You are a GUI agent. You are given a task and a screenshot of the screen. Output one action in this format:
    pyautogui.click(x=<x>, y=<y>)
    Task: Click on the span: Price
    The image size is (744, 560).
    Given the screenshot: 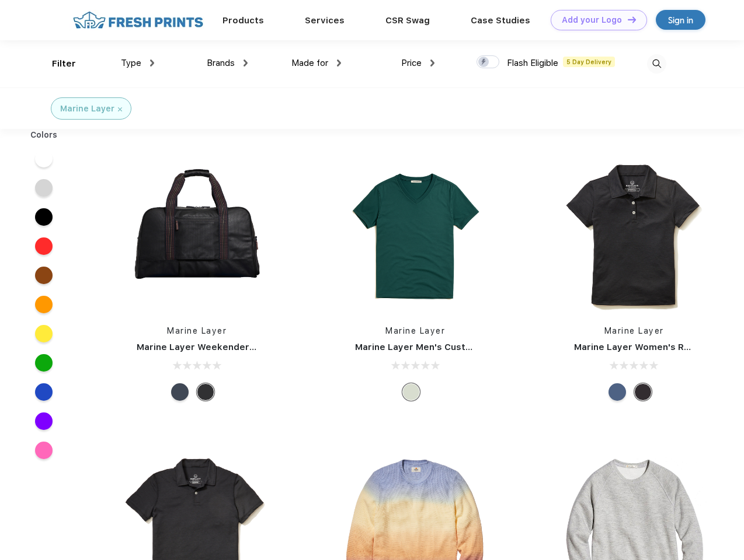 What is the action you would take?
    pyautogui.click(x=411, y=63)
    